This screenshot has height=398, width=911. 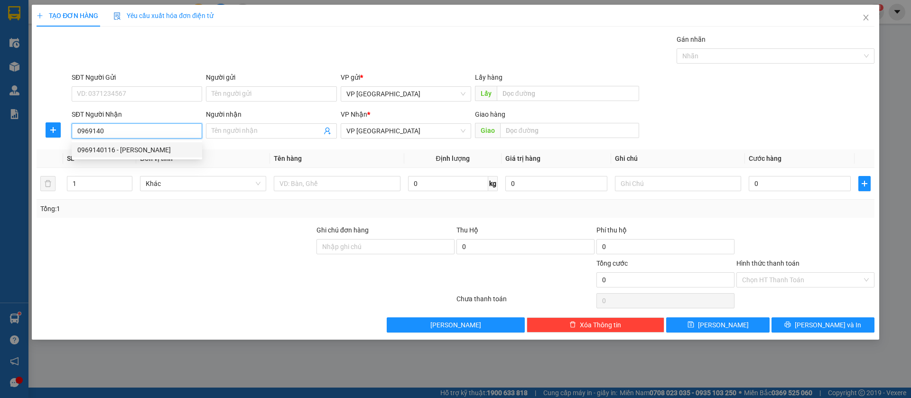 I want to click on input: 0, so click(x=556, y=184).